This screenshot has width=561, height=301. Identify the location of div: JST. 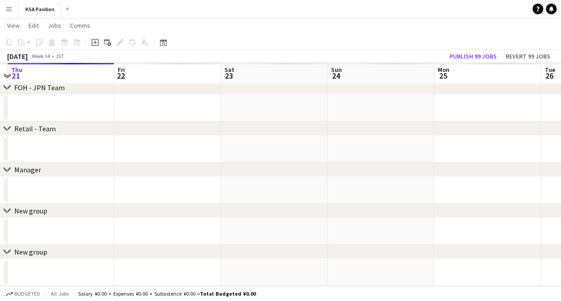
(59, 56).